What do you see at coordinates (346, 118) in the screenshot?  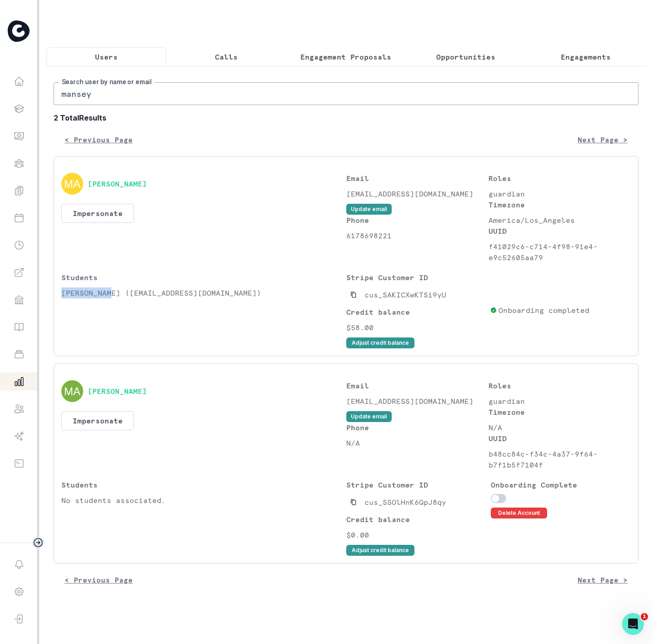 I see `b: 2 Total Results` at bounding box center [346, 118].